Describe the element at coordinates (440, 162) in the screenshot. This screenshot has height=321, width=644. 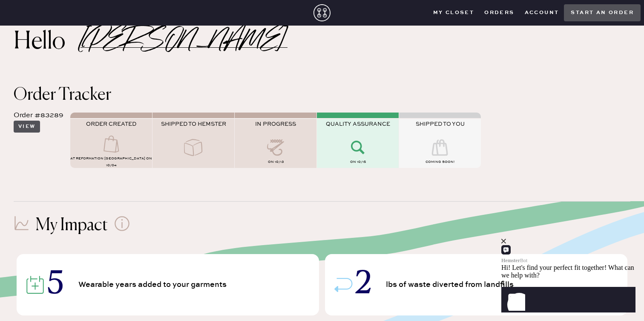
I see `span: COMING SOON!` at that location.